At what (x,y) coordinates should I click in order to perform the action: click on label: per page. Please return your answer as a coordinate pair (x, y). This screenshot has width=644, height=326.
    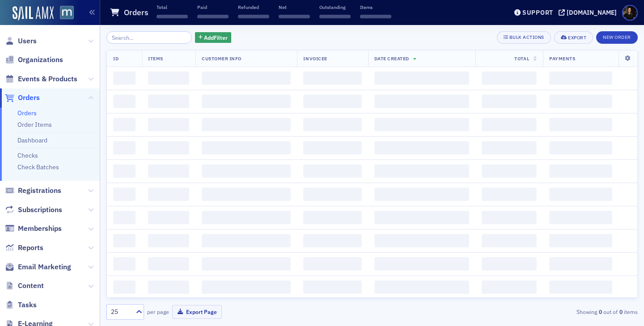
    Looking at the image, I should click on (158, 312).